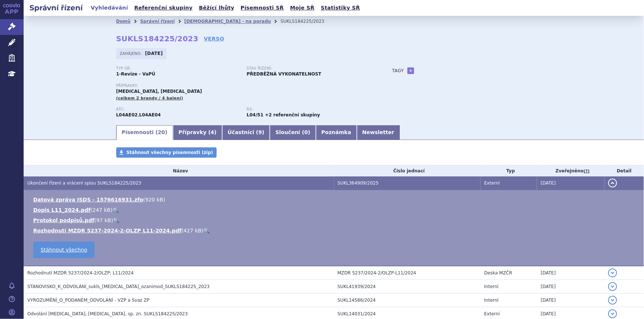  What do you see at coordinates (398, 71) in the screenshot?
I see `h3: Tagy` at bounding box center [398, 71].